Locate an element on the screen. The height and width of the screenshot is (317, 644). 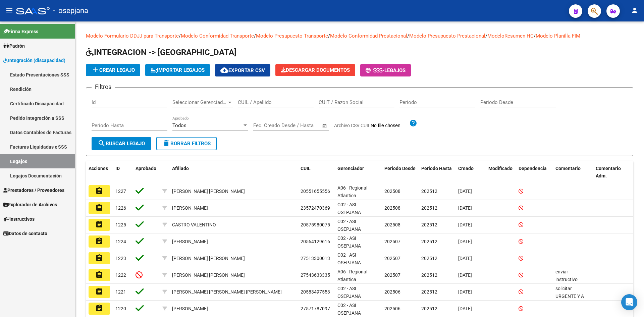
span: Seleccionar Gerenciador is located at coordinates (200, 103).